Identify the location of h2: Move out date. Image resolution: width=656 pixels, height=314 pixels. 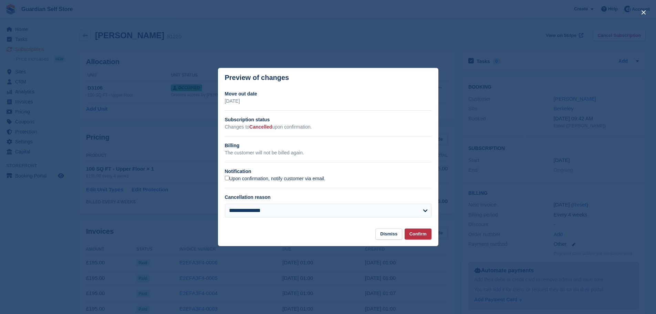
(328, 94).